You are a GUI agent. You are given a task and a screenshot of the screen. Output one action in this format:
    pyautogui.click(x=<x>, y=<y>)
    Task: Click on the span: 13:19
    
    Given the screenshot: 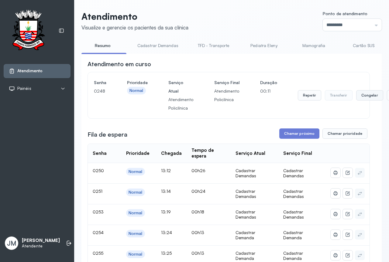 What is the action you would take?
    pyautogui.click(x=166, y=212)
    